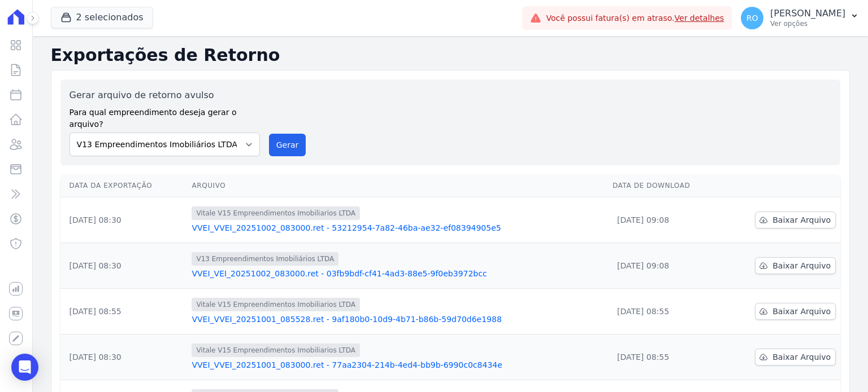 This screenshot has width=868, height=392. I want to click on span: Você possui fatura(s) em atraso., so click(634, 18).